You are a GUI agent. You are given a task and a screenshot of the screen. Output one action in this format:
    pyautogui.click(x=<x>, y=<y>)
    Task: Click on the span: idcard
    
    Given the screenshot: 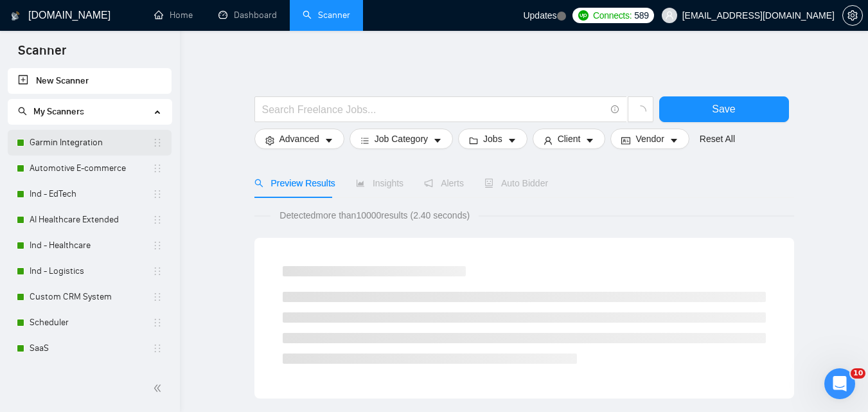 What is the action you would take?
    pyautogui.click(x=625, y=140)
    